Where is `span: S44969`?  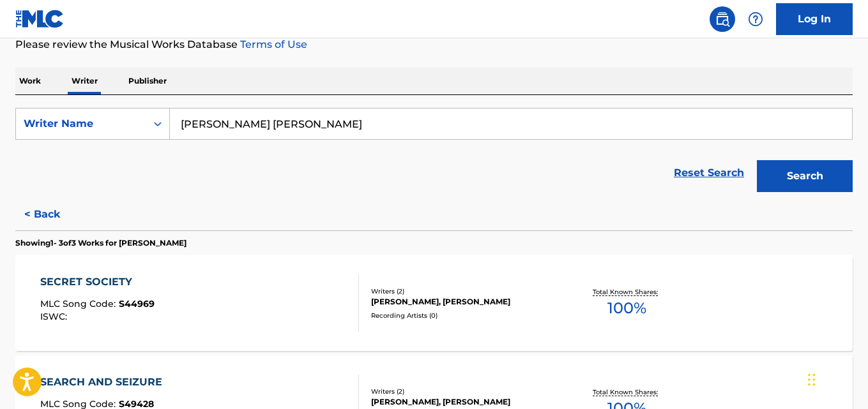
span: S44969 is located at coordinates (137, 304).